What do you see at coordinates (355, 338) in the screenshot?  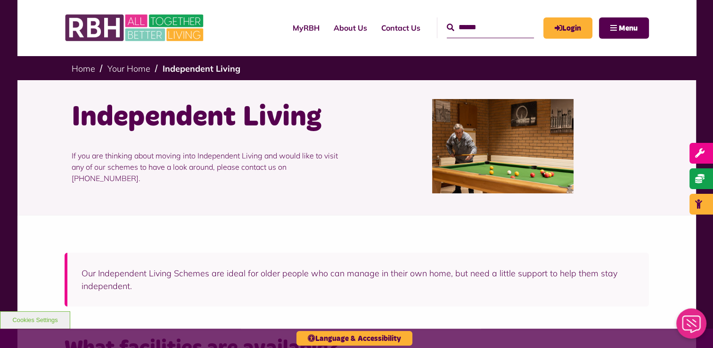 I see `button: Language & Accessibility` at bounding box center [355, 338].